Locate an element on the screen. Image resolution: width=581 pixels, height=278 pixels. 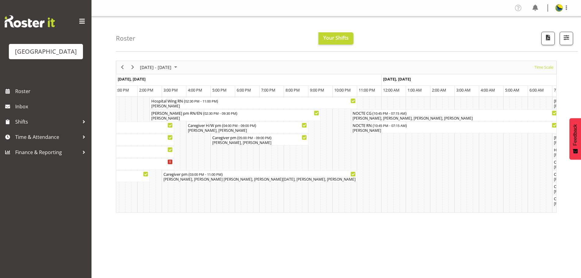
span: 12:00 AM is located at coordinates (392, 90).